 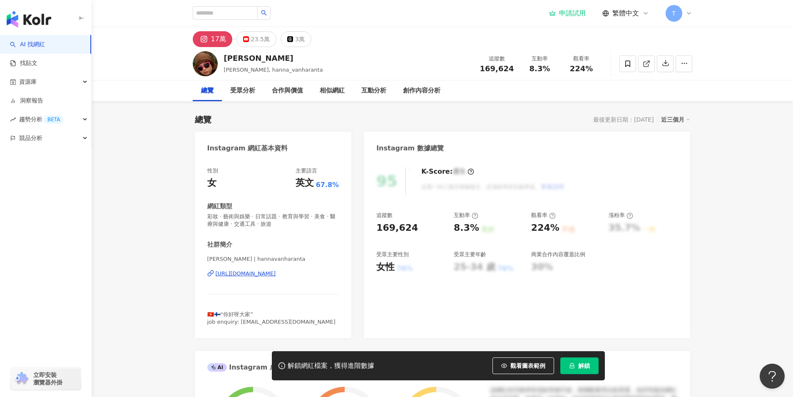 What do you see at coordinates (248, 148) in the screenshot?
I see `div: Instagram 網紅基本資料` at bounding box center [248, 148].